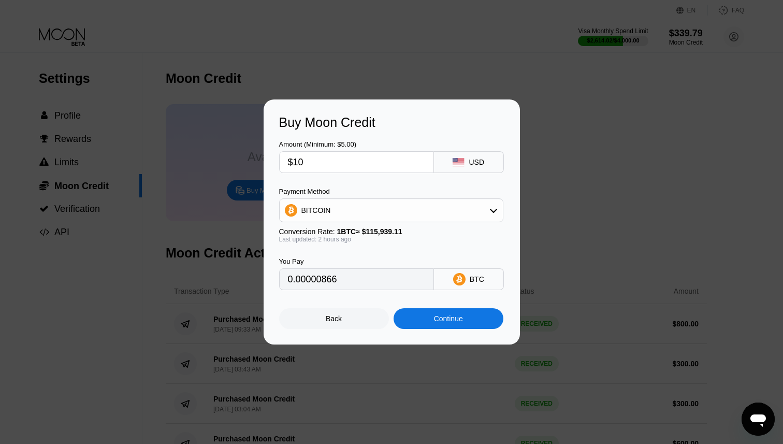 This screenshot has width=783, height=444. What do you see at coordinates (391, 191) in the screenshot?
I see `div: Payment Method` at bounding box center [391, 191].